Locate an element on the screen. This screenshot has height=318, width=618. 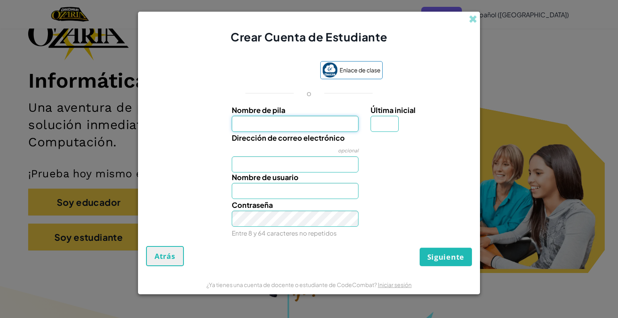
font: Iniciar sesión is located at coordinates (395, 285).